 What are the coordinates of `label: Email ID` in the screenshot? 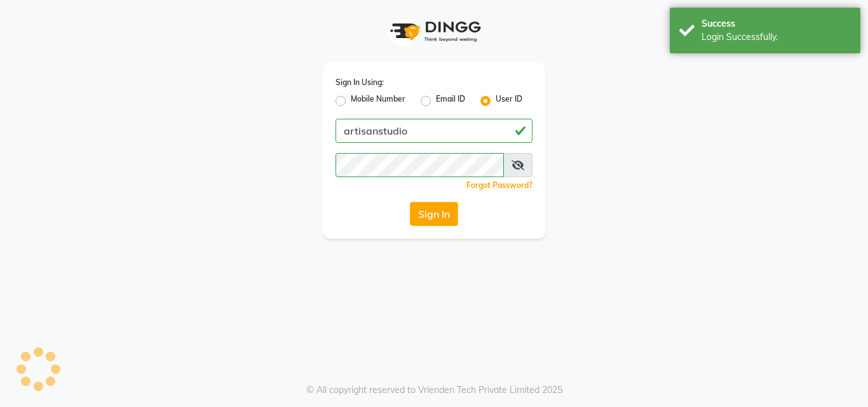 It's located at (451, 101).